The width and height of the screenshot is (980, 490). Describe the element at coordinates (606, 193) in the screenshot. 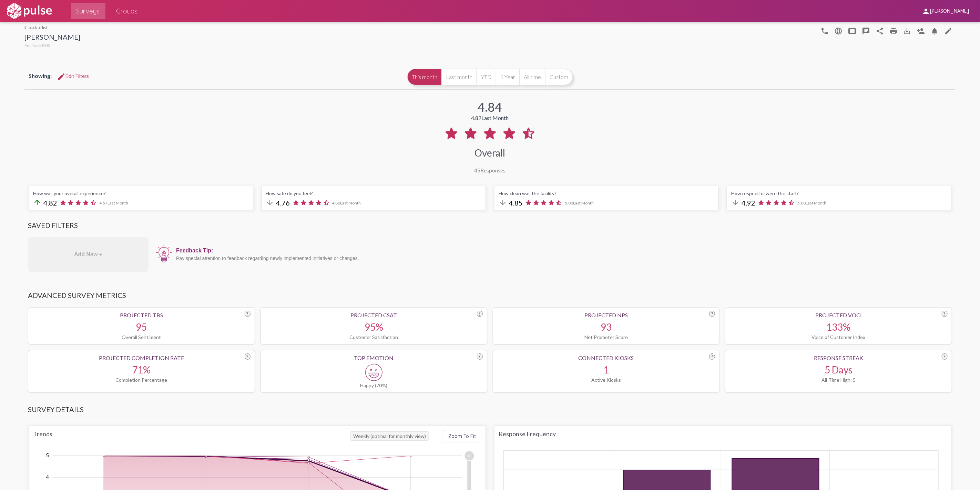

I see `div: How clean was the facility?` at that location.